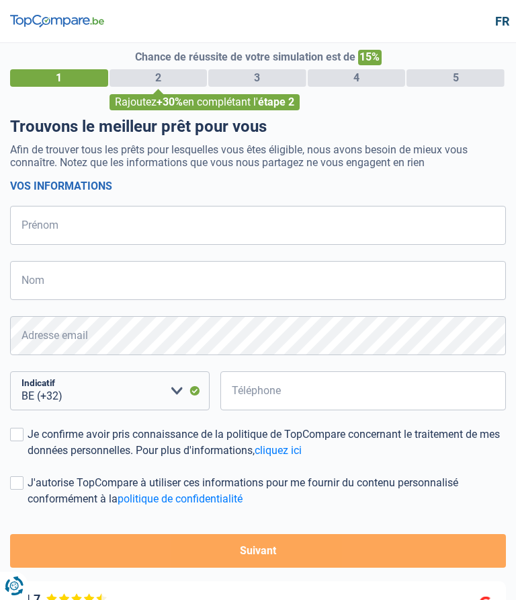 The image size is (516, 600). What do you see at coordinates (245, 56) in the screenshot?
I see `span: Chance de réussite de votre simulation est de` at bounding box center [245, 56].